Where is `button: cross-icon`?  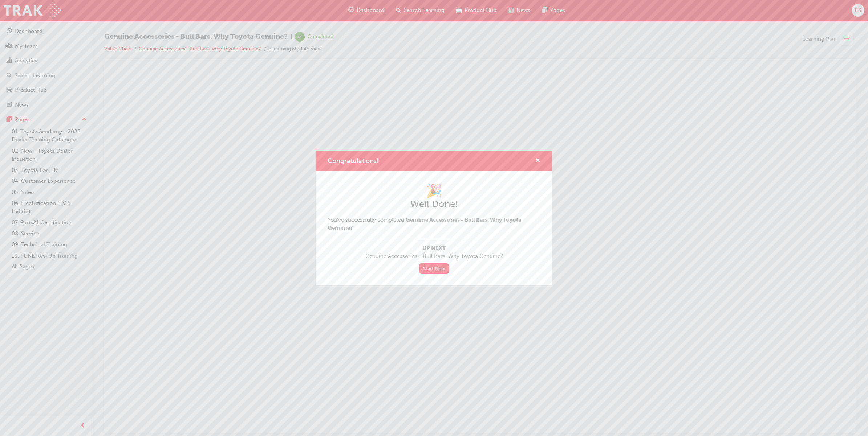
button: cross-icon is located at coordinates (537, 161).